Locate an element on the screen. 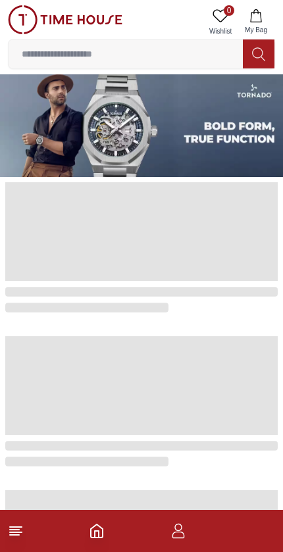  span: 0 is located at coordinates (229, 11).